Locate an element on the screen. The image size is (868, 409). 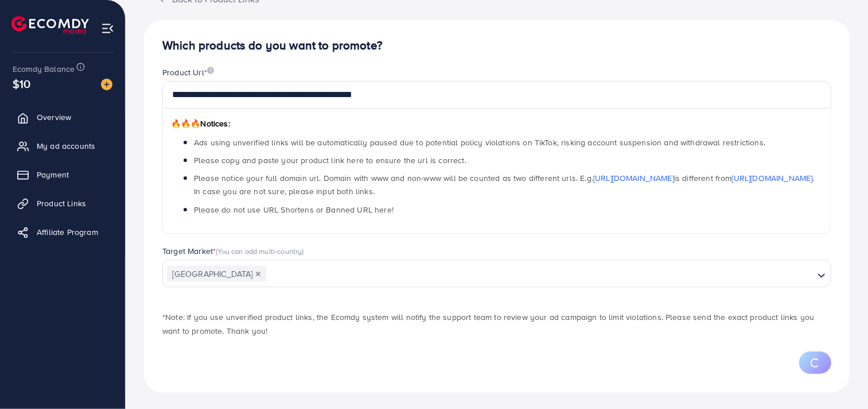
label: Product Url is located at coordinates (188, 72).